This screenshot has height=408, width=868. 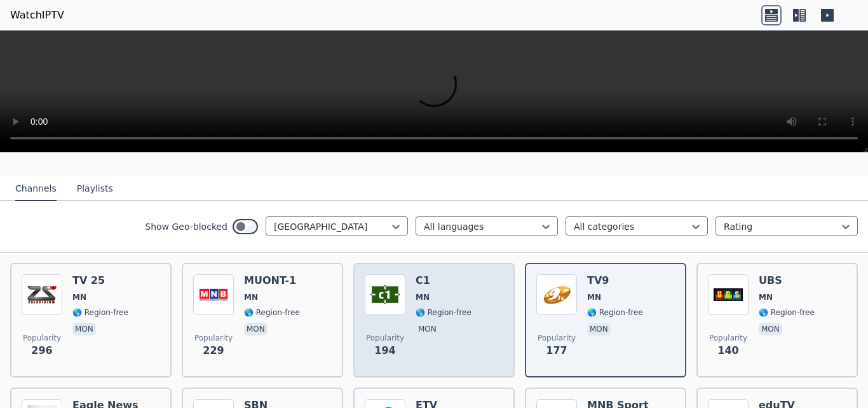 I want to click on span: 140, so click(x=727, y=350).